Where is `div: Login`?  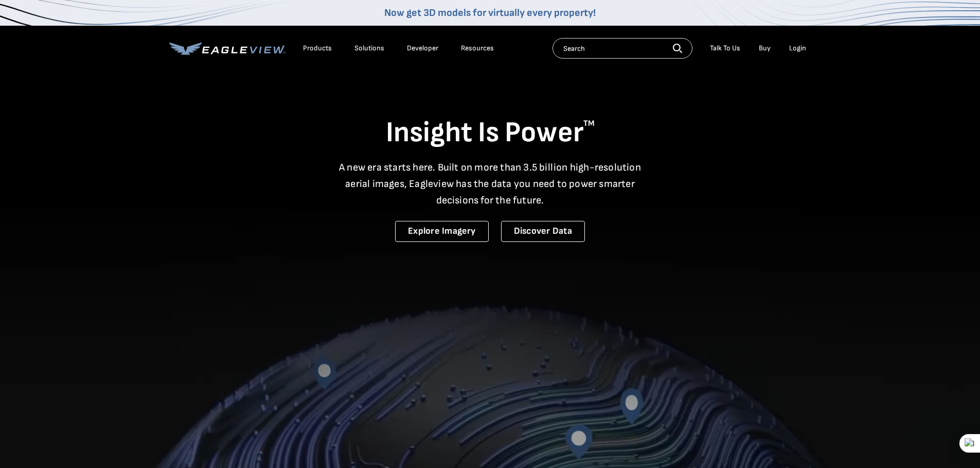
div: Login is located at coordinates (797, 48).